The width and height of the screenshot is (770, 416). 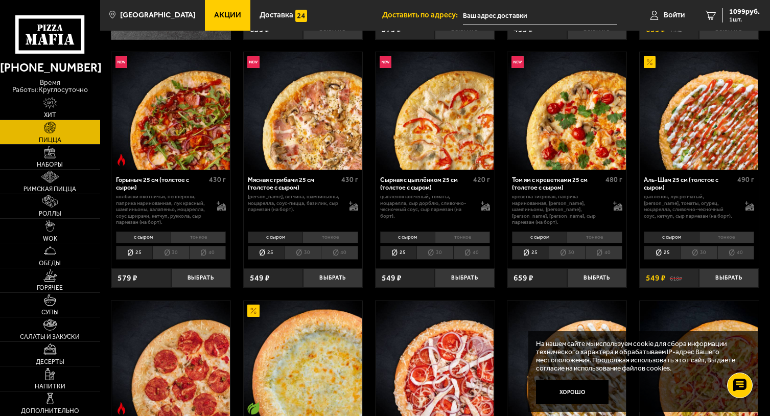 What do you see at coordinates (50, 263) in the screenshot?
I see `span: Обеды` at bounding box center [50, 263].